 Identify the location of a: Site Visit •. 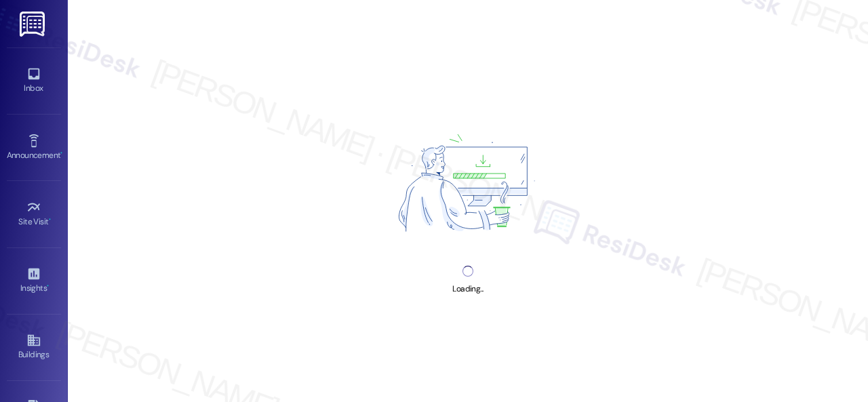
(34, 214).